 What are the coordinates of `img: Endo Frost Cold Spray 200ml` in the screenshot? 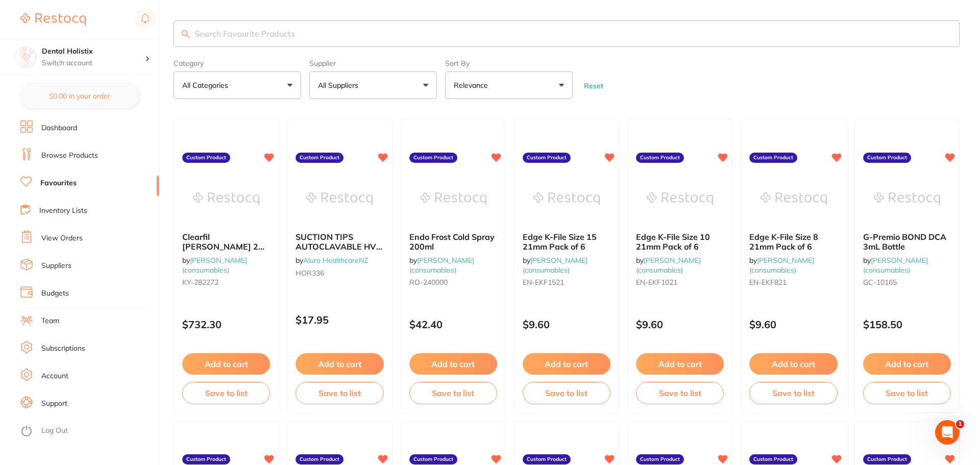 It's located at (454, 199).